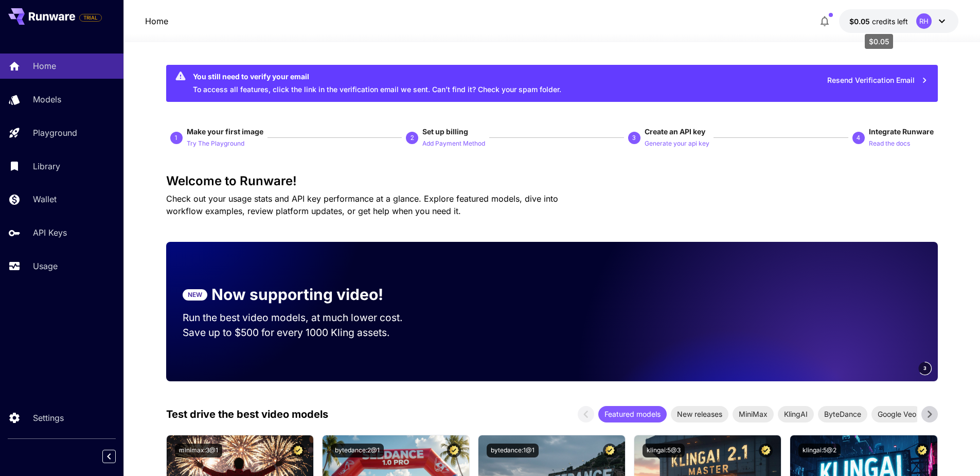  I want to click on h3: Welcome to Runware!, so click(552, 181).